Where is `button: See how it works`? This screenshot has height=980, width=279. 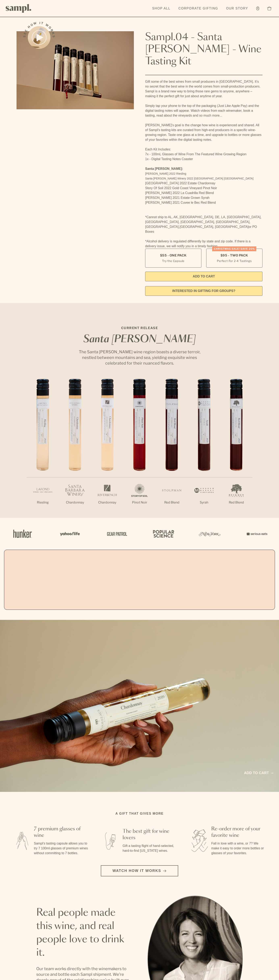 button: See how it works is located at coordinates (39, 38).